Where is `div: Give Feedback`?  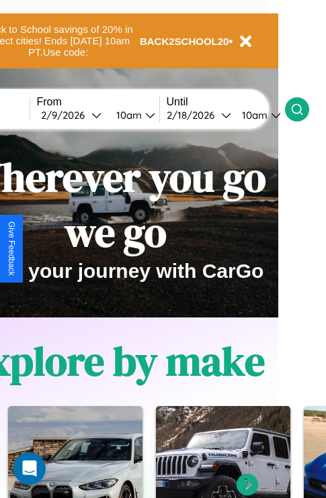
div: Give Feedback is located at coordinates (11, 248).